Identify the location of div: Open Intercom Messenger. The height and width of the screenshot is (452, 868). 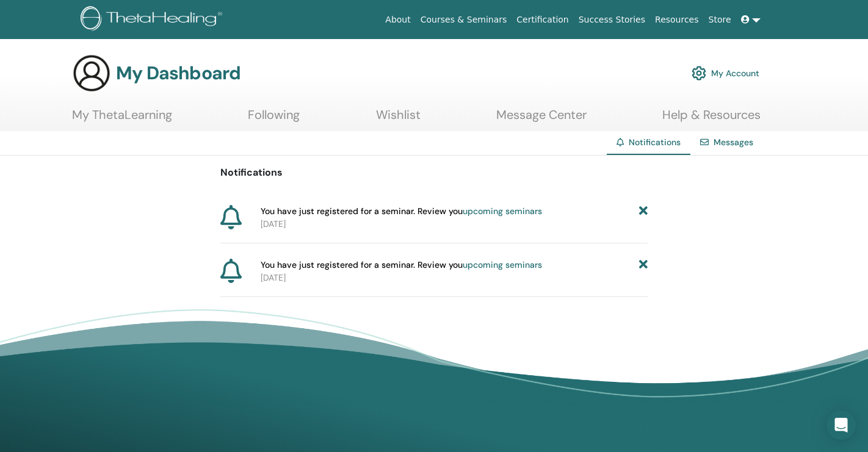
(841, 425).